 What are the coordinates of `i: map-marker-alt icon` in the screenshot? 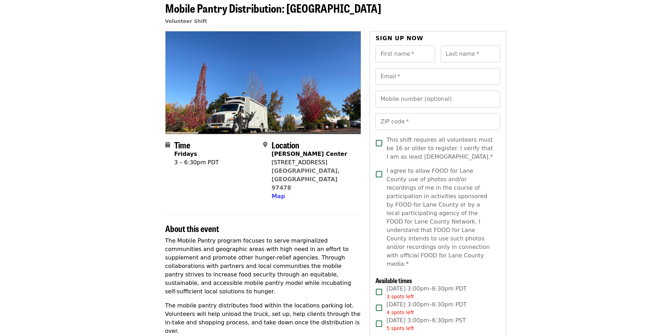 It's located at (265, 144).